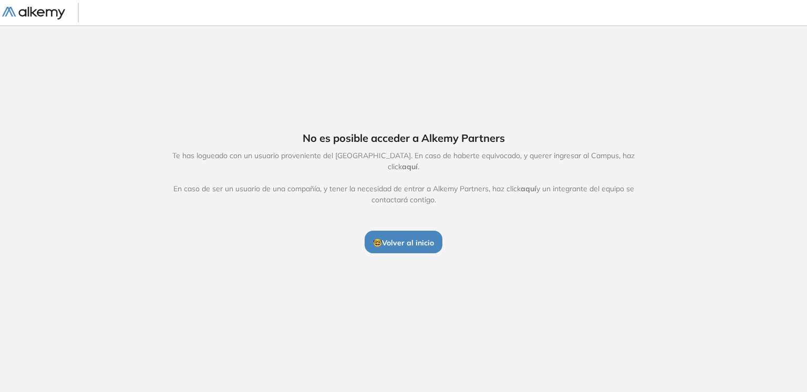  What do you see at coordinates (34, 13) in the screenshot?
I see `img: Logo` at bounding box center [34, 13].